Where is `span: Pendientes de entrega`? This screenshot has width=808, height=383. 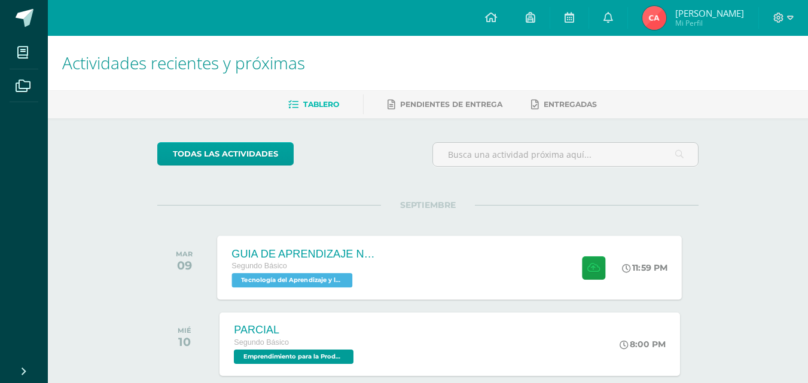 span: Pendientes de entrega is located at coordinates (451, 104).